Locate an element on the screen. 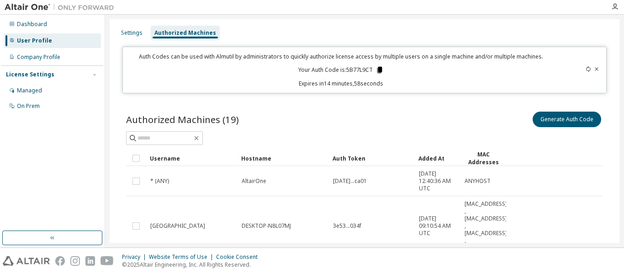 The image size is (624, 274). img: facebook.svg is located at coordinates (60, 261).